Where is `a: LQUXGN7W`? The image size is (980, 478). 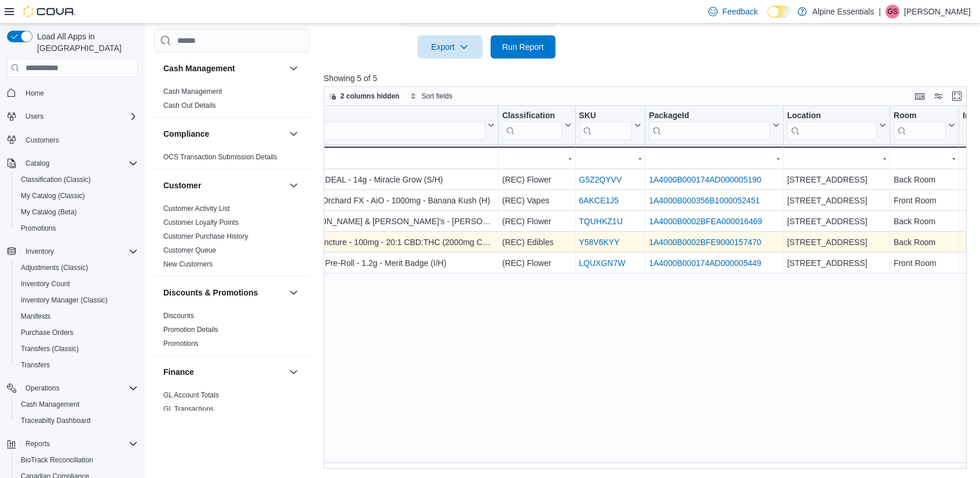 a: LQUXGN7W is located at coordinates (602, 263).